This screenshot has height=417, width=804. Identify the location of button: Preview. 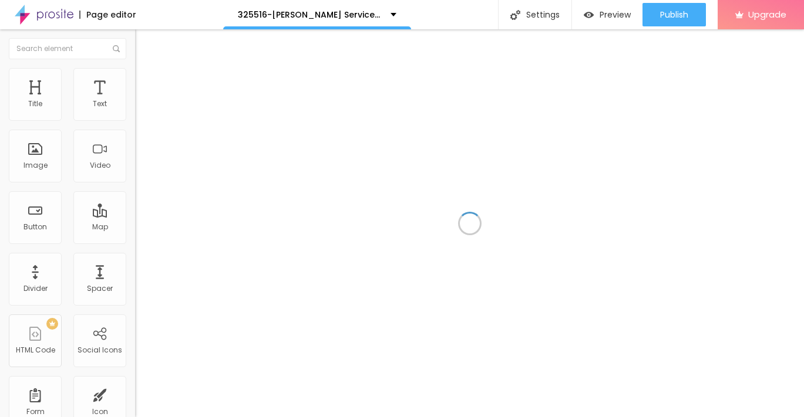
(607, 15).